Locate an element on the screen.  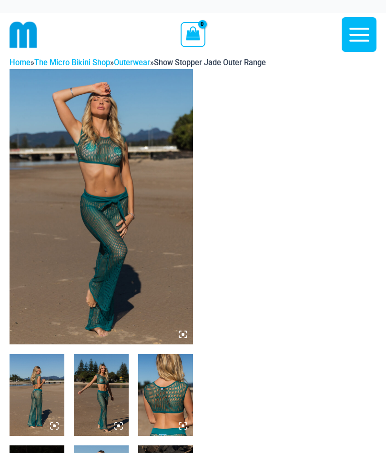
a: Outerwear is located at coordinates (132, 62).